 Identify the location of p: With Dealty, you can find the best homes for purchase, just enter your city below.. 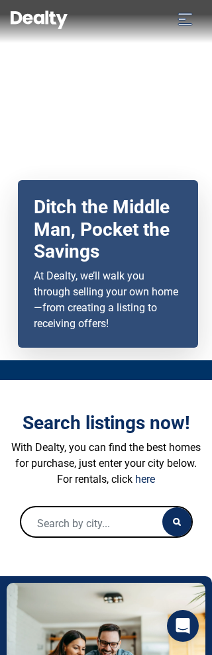
(106, 455).